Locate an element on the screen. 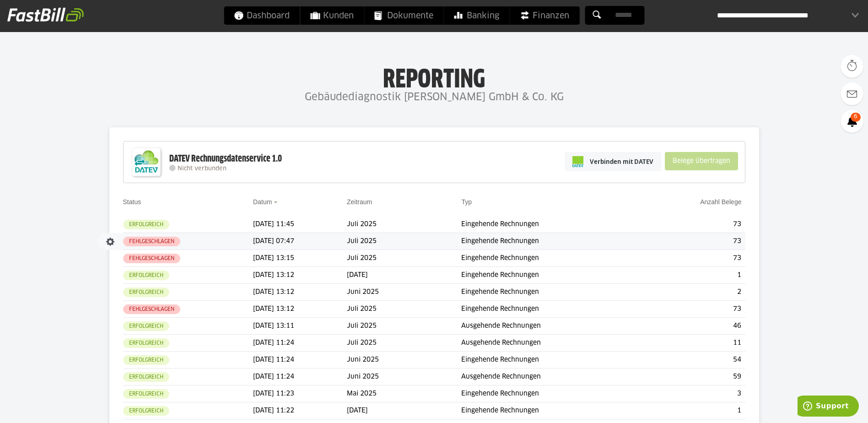 The height and width of the screenshot is (423, 868). span: Verbinden mit DATEV is located at coordinates (621, 162).